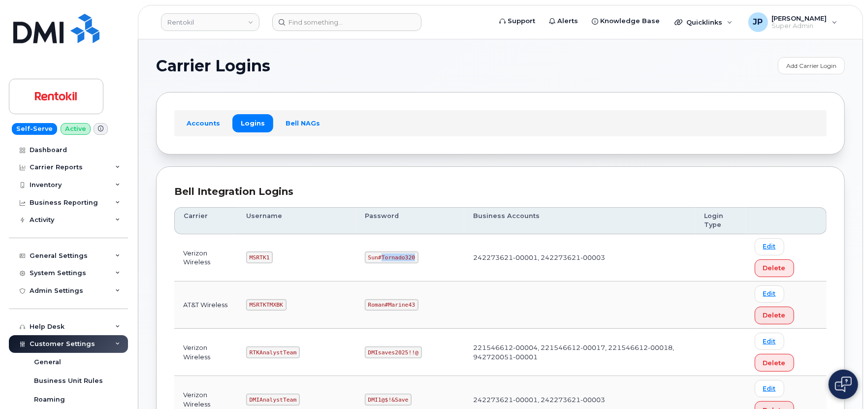 This screenshot has height=409, width=868. What do you see at coordinates (500, 191) in the screenshot?
I see `div: Bell Integration Logins` at bounding box center [500, 191].